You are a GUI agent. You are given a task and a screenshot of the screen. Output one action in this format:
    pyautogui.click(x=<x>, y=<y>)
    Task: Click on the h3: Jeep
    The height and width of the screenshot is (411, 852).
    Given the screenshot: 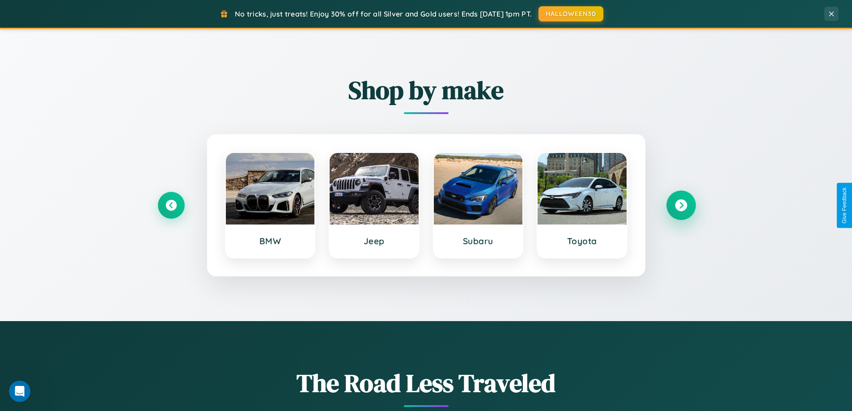 What is the action you would take?
    pyautogui.click(x=374, y=241)
    